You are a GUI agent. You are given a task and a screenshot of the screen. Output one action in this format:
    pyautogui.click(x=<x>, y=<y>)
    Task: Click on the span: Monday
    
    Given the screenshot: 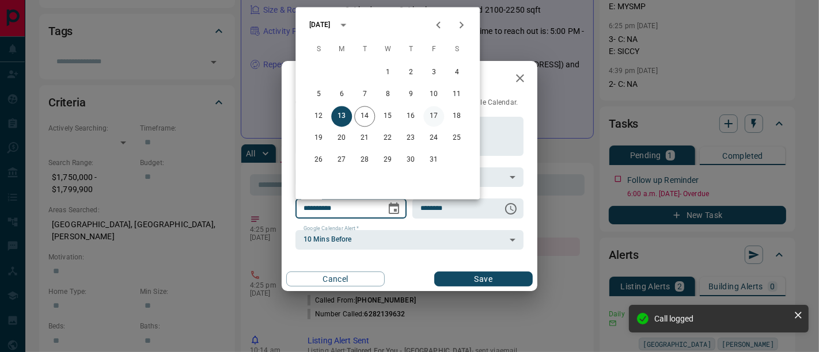 What is the action you would take?
    pyautogui.click(x=341, y=50)
    